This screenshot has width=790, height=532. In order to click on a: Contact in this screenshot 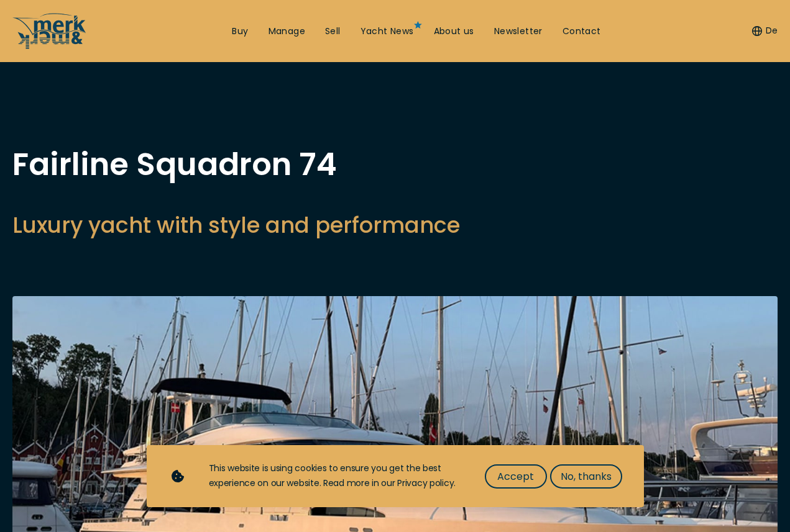, I will do `click(582, 32)`.